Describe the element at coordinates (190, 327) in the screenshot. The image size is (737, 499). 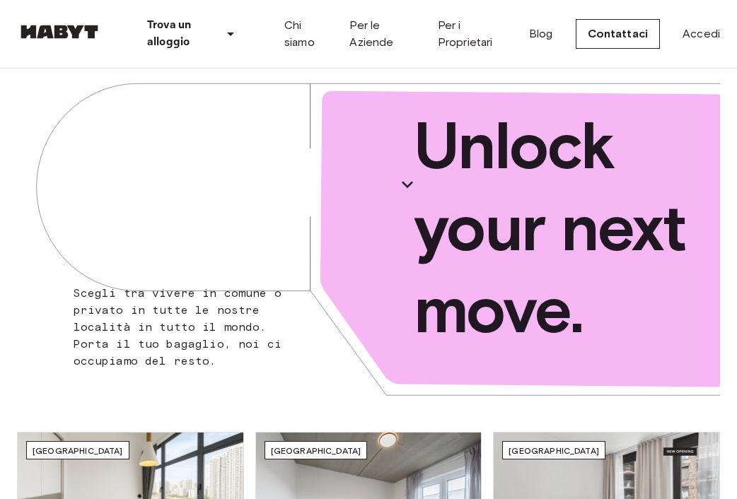
I see `p: Scegli tra vivere in comune o privato in tutte le nostre località in tutto il mondo. Porta il tuo...` at that location.